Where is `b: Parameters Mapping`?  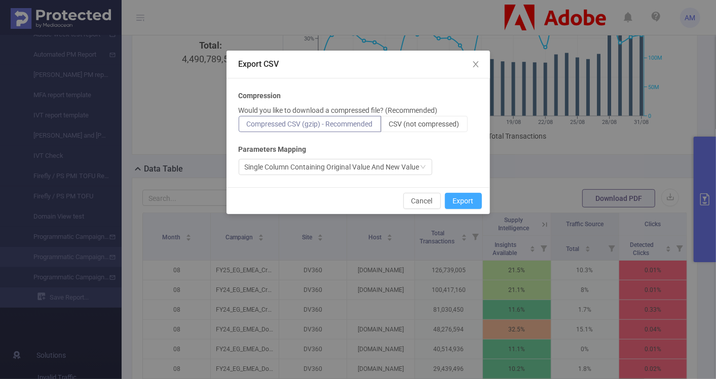
b: Parameters Mapping is located at coordinates (273, 149).